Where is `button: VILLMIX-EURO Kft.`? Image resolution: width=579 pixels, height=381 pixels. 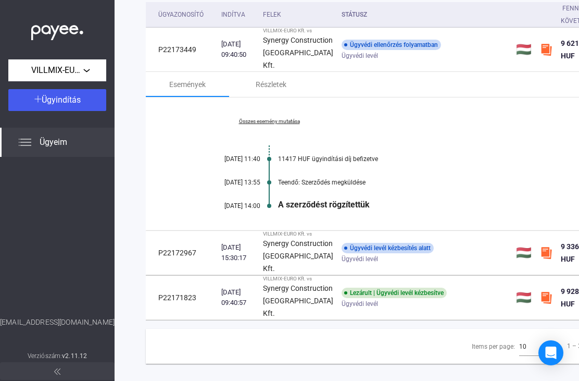
button: VILLMIX-EURO Kft. is located at coordinates (57, 70).